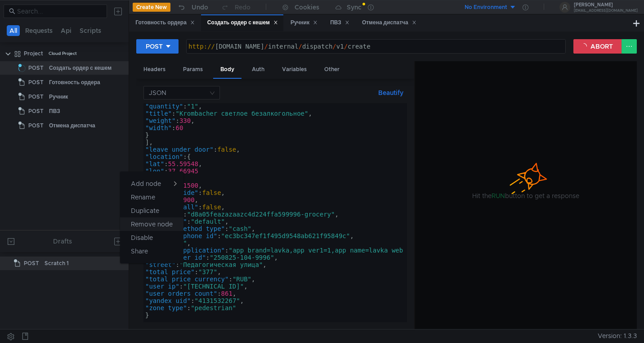 This screenshot has height=343, width=644. I want to click on button: Rename, so click(151, 197).